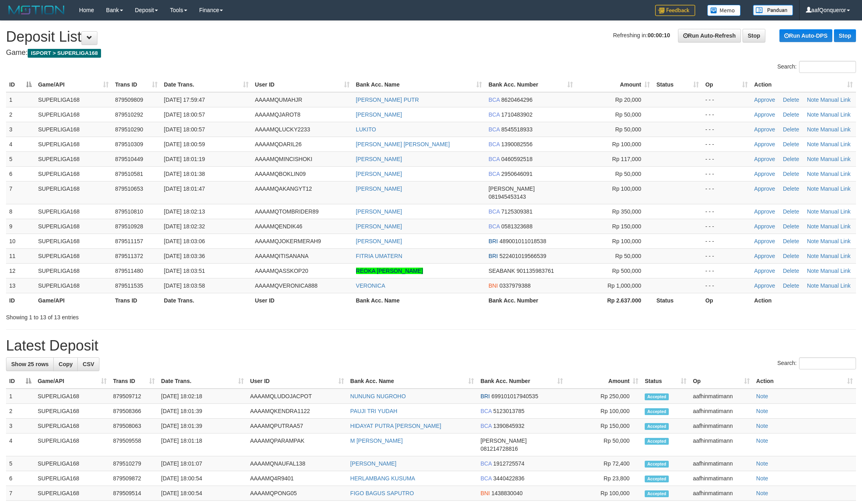 Image resolution: width=862 pixels, height=504 pixels. Describe the element at coordinates (180, 316) in the screenshot. I see `div: Showing 1 to 13 of 13 entries` at that location.